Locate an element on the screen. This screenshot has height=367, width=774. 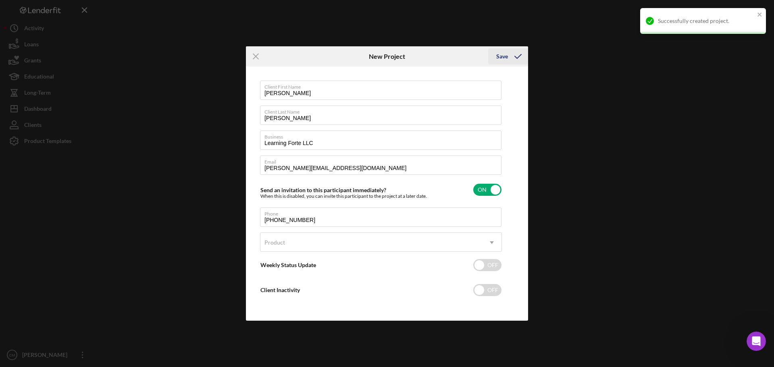
h6: New Project is located at coordinates (387, 56).